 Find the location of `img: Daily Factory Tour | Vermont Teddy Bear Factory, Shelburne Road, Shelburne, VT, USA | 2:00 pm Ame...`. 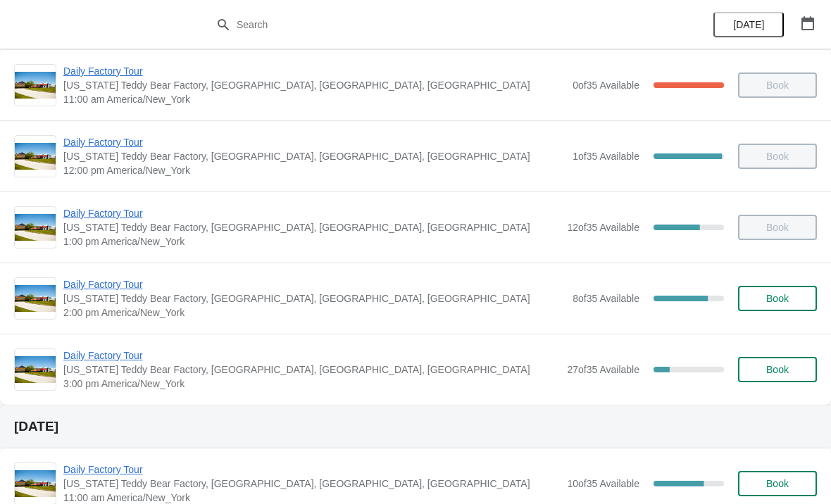

img: Daily Factory Tour | Vermont Teddy Bear Factory, Shelburne Road, Shelburne, VT, USA | 2:00 pm Ame... is located at coordinates (35, 298).